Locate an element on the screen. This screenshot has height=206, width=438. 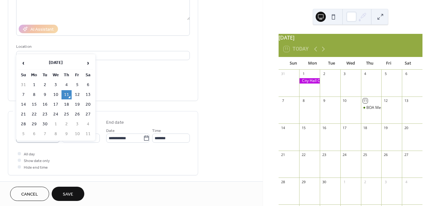
td: 24 is located at coordinates (56, 114).